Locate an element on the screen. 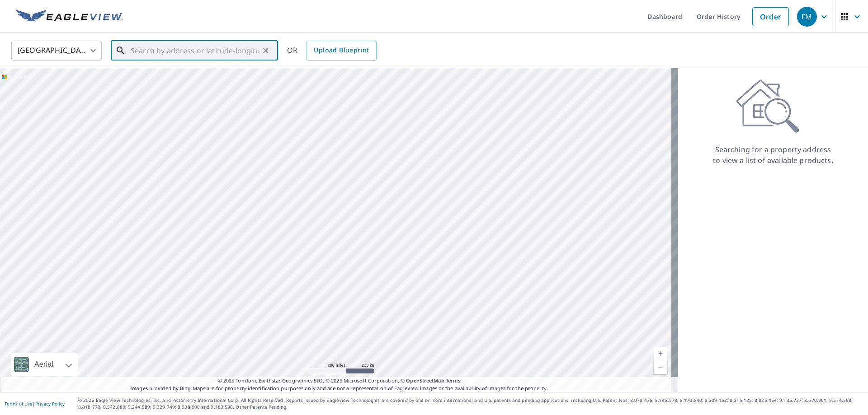 The image size is (868, 415). p: Searching for a property address to view a list of available products. is located at coordinates (773, 155).